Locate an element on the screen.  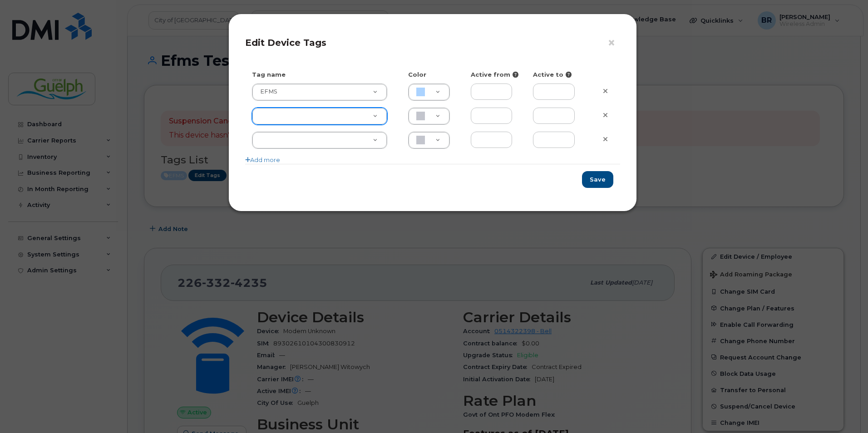
div: Color is located at coordinates (432, 74).